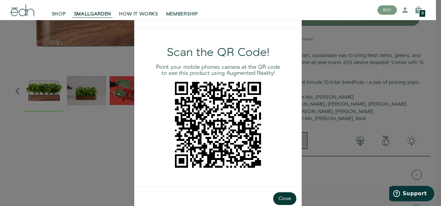 This screenshot has width=441, height=206. Describe the element at coordinates (92, 10) in the screenshot. I see `a: SMALLGARDEN` at that location.